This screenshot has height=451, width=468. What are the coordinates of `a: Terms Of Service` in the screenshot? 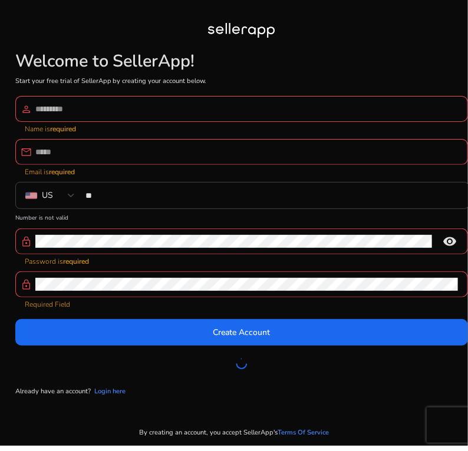 It's located at (303, 433).